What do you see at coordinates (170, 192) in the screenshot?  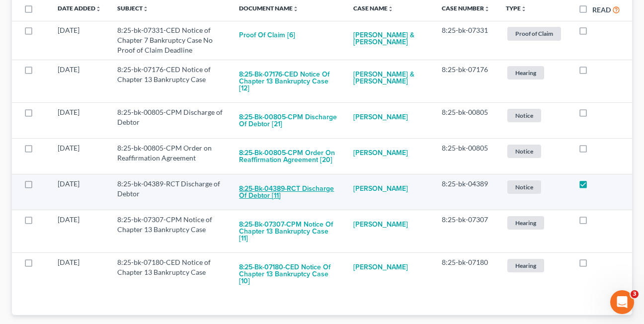 I see `td: 8:25-bk-04389-RCT Discharge of Debtor` at bounding box center [170, 192].